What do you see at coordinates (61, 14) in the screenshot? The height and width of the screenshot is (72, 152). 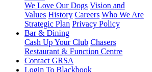 I see `a: History` at bounding box center [61, 14].